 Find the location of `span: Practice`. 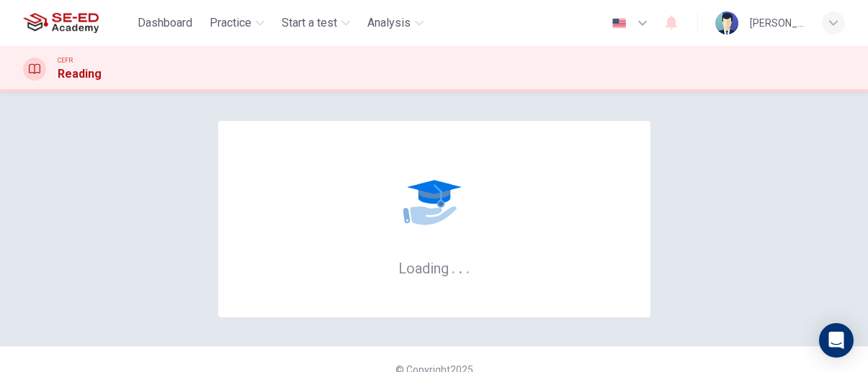

span: Practice is located at coordinates (230, 23).